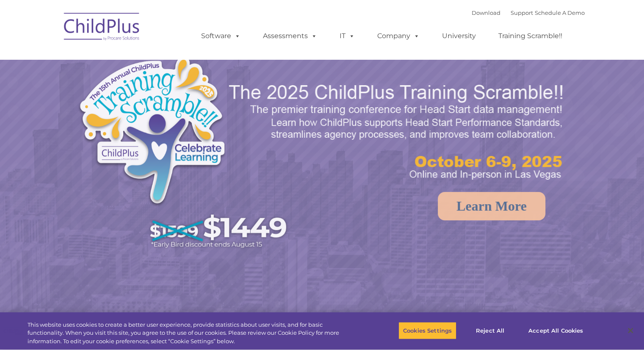 The width and height of the screenshot is (644, 350). I want to click on a: IT, so click(347, 36).